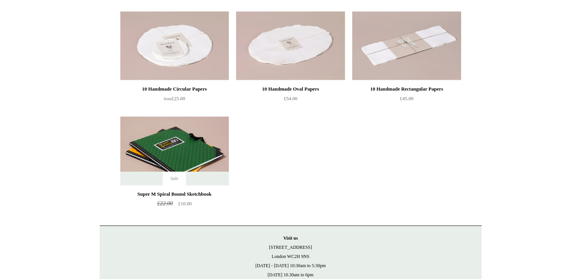 This screenshot has width=581, height=279. I want to click on div: 10 Handmade Circular Papers, so click(174, 89).